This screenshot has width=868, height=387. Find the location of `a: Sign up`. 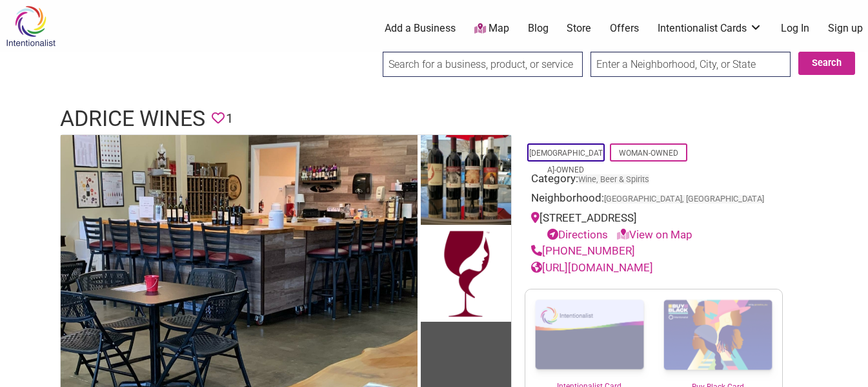

a: Sign up is located at coordinates (845, 28).